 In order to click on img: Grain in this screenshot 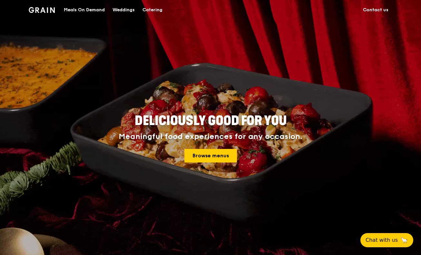, I will do `click(42, 10)`.